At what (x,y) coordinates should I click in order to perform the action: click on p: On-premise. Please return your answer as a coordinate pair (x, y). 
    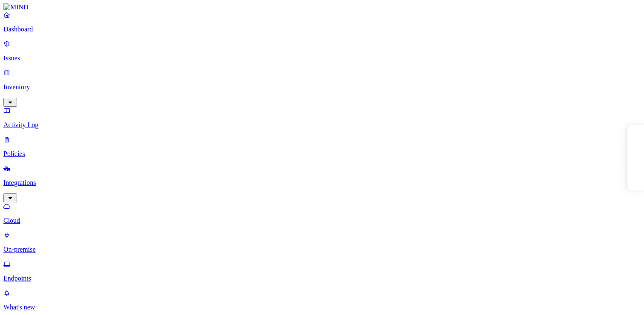
    Looking at the image, I should click on (322, 249).